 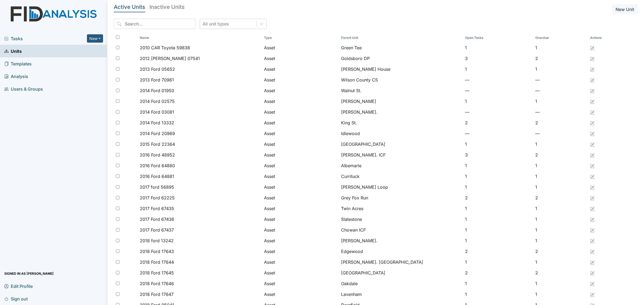 What do you see at coordinates (156, 241) in the screenshot?
I see `span: 2018 ford 13242` at bounding box center [156, 241].